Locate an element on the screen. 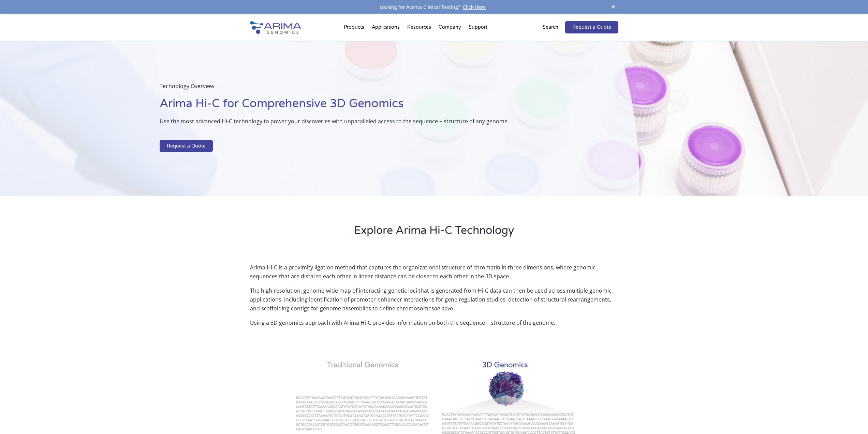 The width and height of the screenshot is (868, 434). p: Technology Overview is located at coordinates (382, 89).